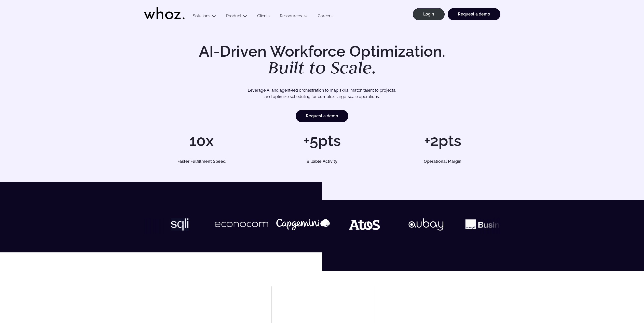  I want to click on h5: Operational Margin, so click(442, 162).